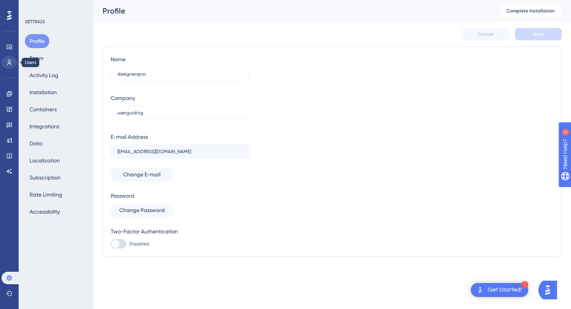  What do you see at coordinates (37, 41) in the screenshot?
I see `button: Profile` at bounding box center [37, 41].